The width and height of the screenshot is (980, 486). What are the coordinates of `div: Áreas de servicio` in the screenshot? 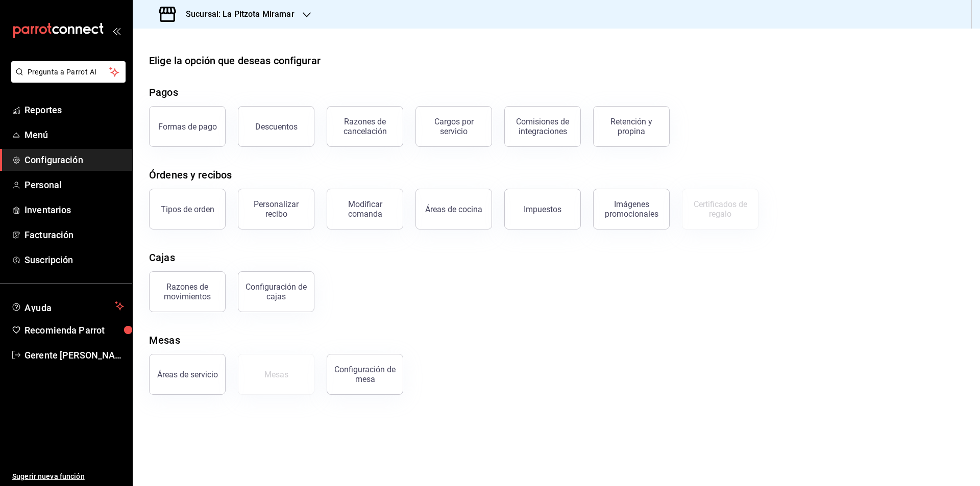 It's located at (188, 374).